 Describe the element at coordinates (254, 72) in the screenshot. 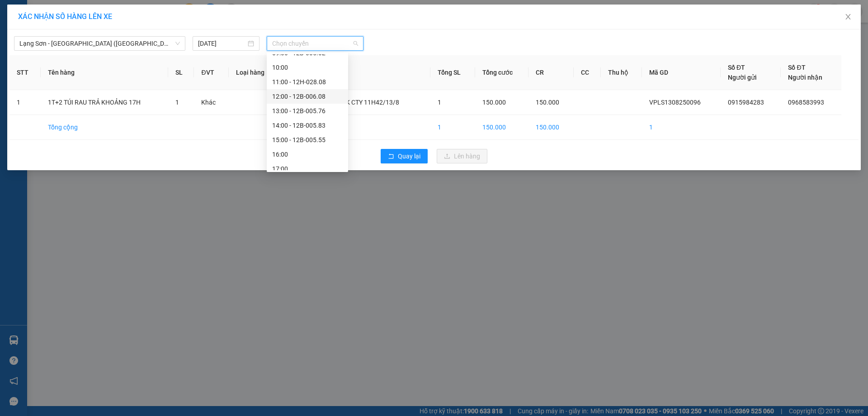

I see `th: Loại hàng` at that location.